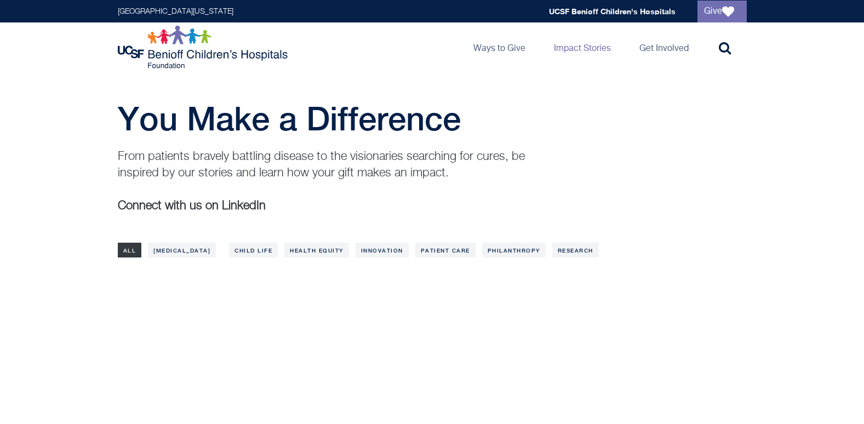 This screenshot has height=424, width=864. What do you see at coordinates (445, 250) in the screenshot?
I see `a: Patient Care` at bounding box center [445, 250].